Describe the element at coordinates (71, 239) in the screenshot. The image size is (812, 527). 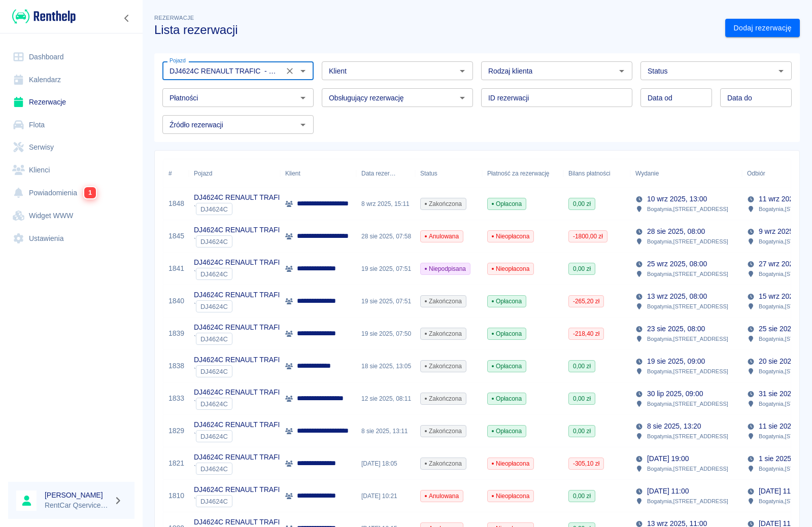
I see `a: Ustawienia` at that location.